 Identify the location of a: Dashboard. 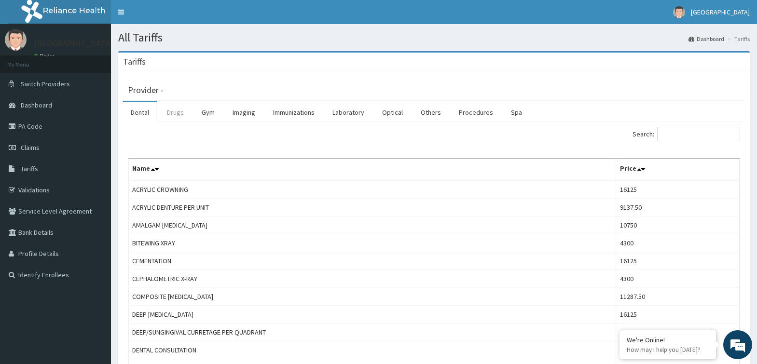
(707, 39).